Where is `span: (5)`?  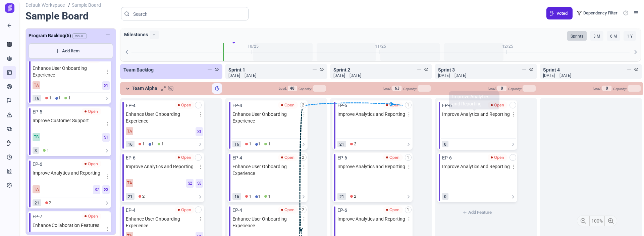
span: (5) is located at coordinates (68, 35).